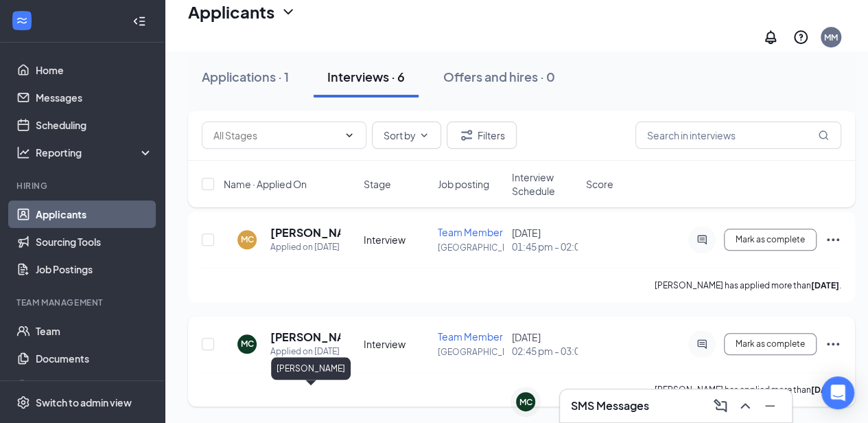 The image size is (868, 423). What do you see at coordinates (94, 98) in the screenshot?
I see `a: Messages` at bounding box center [94, 98].